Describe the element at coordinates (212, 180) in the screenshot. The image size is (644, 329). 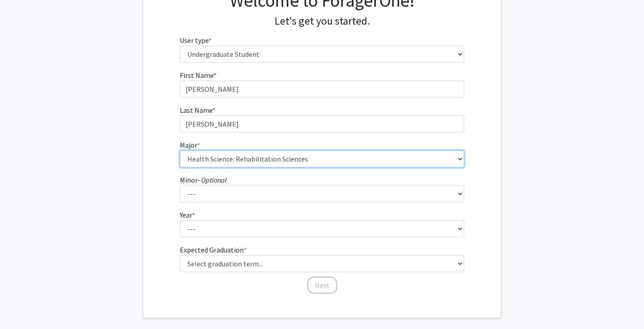
I see `i: - Optional` at that location.